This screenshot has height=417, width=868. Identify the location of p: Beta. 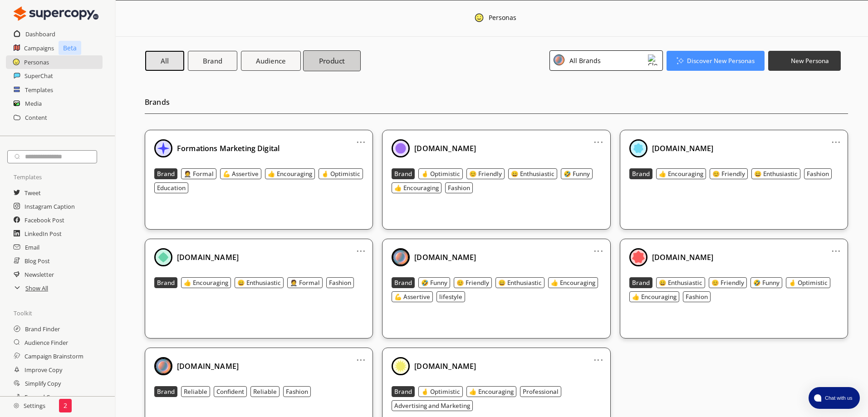
(70, 48).